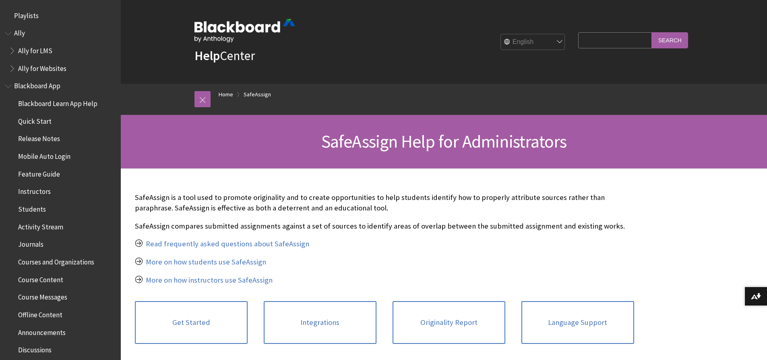  Describe the element at coordinates (226, 94) in the screenshot. I see `a: Home` at that location.